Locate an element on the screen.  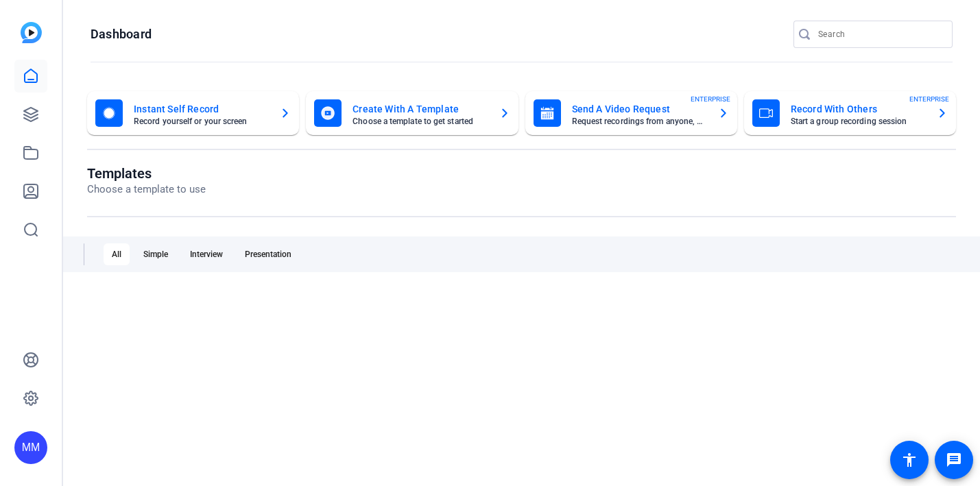
mat-icon: accessibility is located at coordinates (909, 460).